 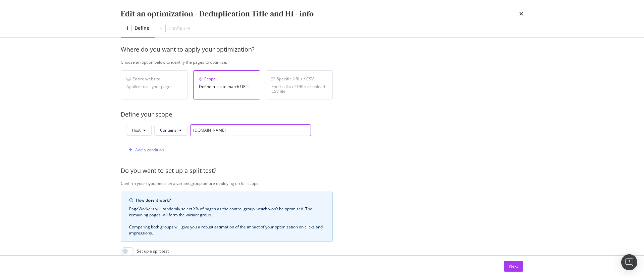 I want to click on div: Do you want to set up a split test?, so click(x=338, y=171).